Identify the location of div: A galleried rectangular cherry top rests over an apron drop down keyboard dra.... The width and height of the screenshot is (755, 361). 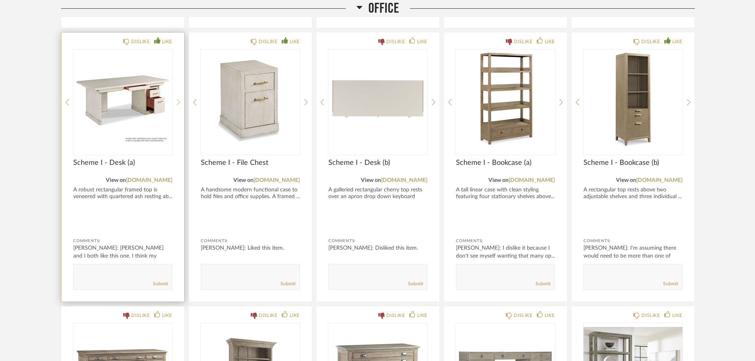
(378, 197).